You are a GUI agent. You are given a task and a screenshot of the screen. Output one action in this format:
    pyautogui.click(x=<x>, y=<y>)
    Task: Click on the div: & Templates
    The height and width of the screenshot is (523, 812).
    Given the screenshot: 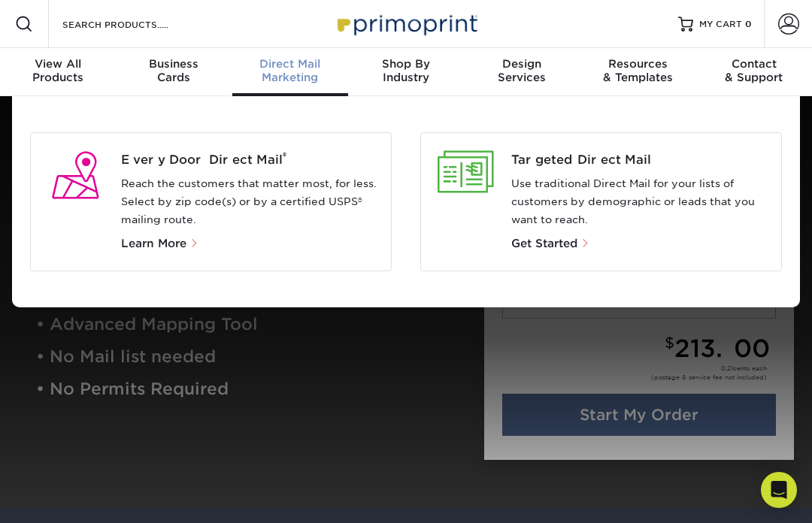 What is the action you would take?
    pyautogui.click(x=638, y=71)
    